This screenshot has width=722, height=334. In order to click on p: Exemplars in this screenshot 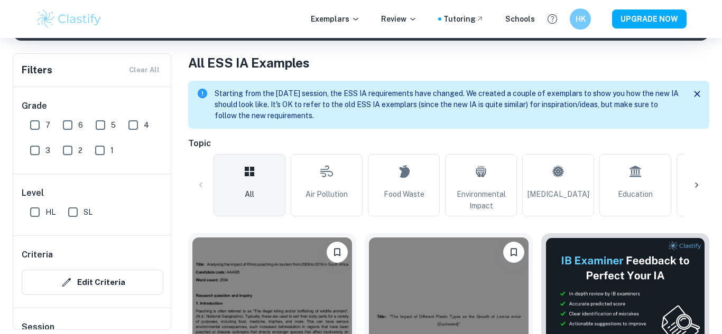, I will do `click(335, 19)`.